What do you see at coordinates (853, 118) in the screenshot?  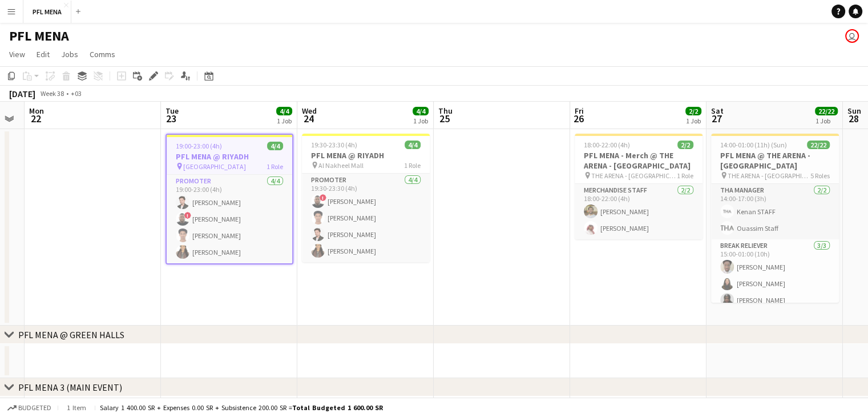 I see `span: 28` at bounding box center [853, 118].